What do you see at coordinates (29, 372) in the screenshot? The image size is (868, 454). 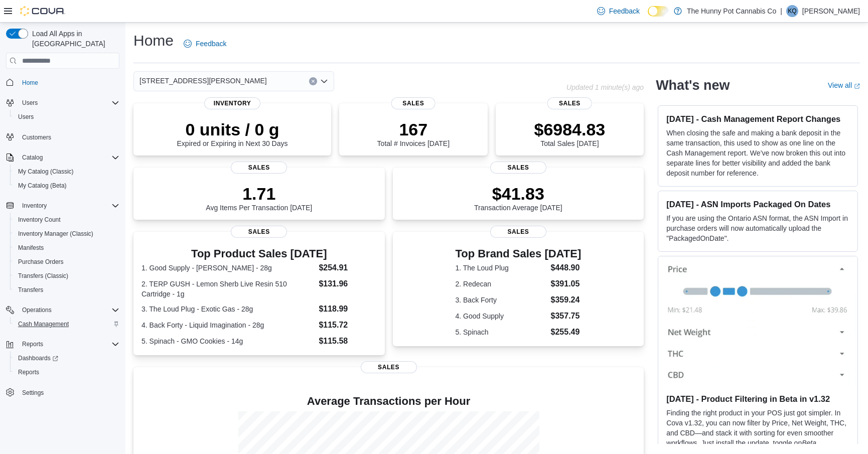 I see `a: Reports` at bounding box center [29, 372].